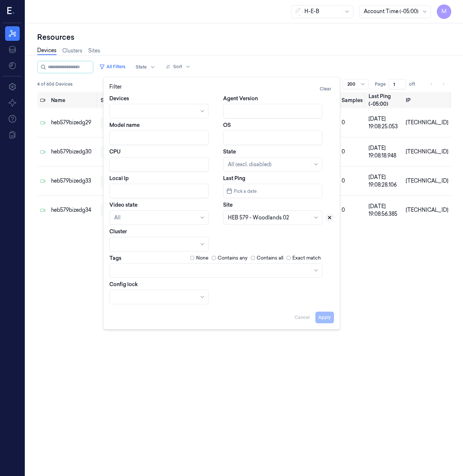 This screenshot has width=463, height=476. What do you see at coordinates (306, 258) in the screenshot?
I see `label: Exact match` at bounding box center [306, 258].